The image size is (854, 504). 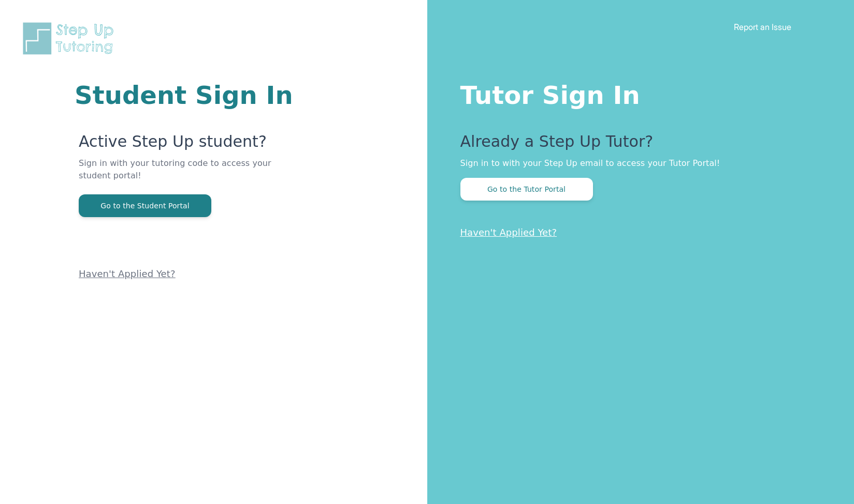 I want to click on p: Already a Step Up Tutor?, so click(x=636, y=145).